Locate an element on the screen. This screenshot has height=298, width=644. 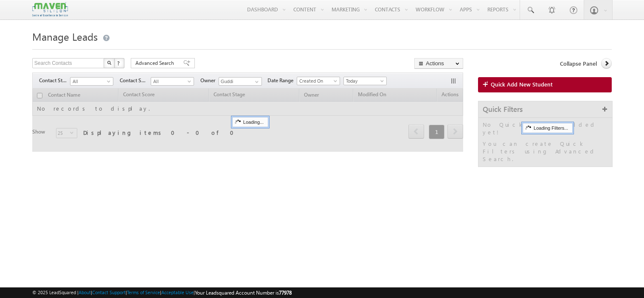
a: Quick Add New Student is located at coordinates (545, 85).